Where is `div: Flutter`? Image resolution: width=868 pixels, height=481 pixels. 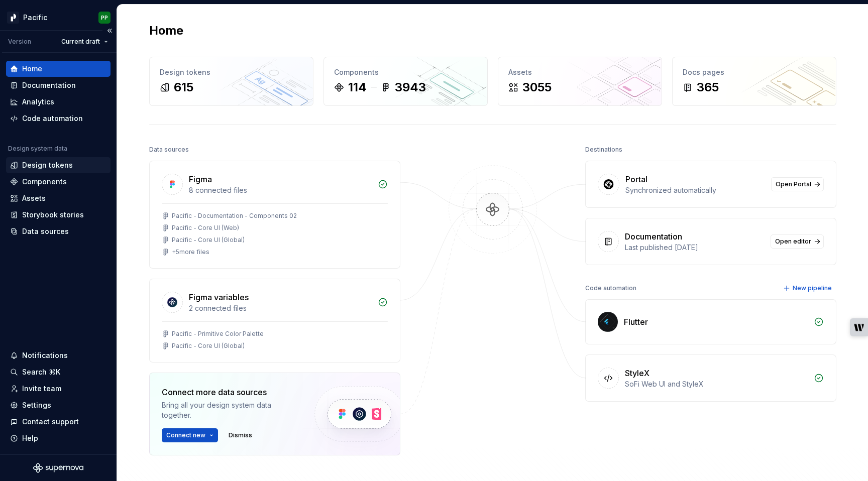 div: Flutter is located at coordinates (636, 322).